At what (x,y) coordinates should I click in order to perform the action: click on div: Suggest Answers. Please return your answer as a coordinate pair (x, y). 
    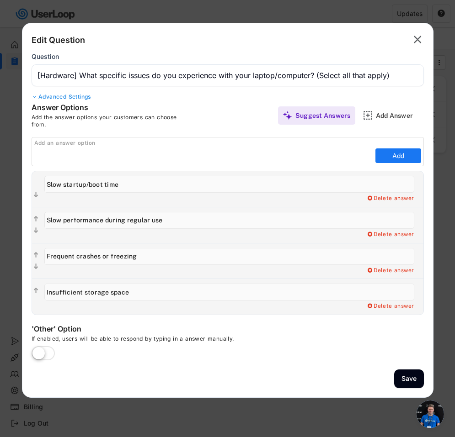
    Looking at the image, I should click on (323, 116).